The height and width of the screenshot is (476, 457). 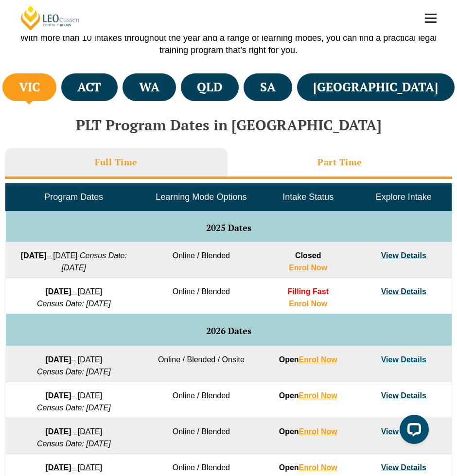 I want to click on p: With more than 10 intakes throughout the year and a range of learning modes, you can find a pract..., so click(x=228, y=45).